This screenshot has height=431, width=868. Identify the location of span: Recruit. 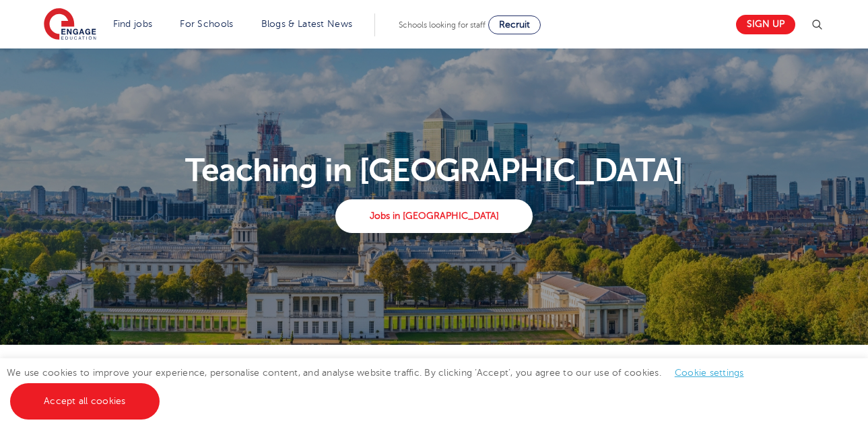
(514, 24).